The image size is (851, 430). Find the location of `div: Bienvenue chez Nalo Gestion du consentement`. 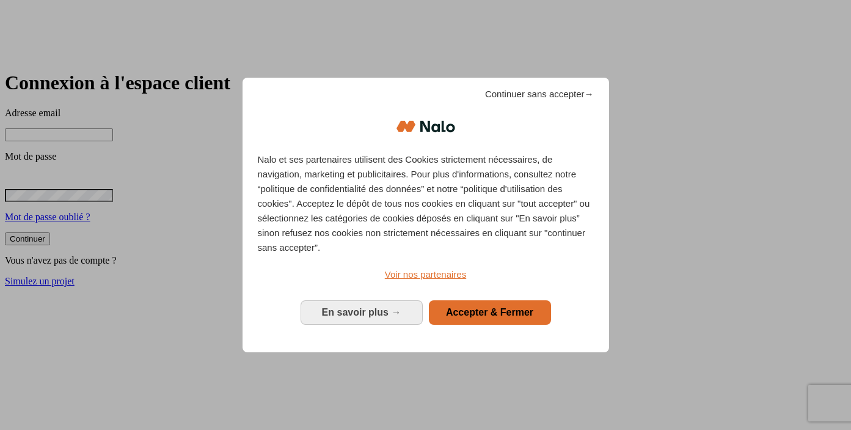

div: Bienvenue chez Nalo Gestion du consentement is located at coordinates (426, 215).